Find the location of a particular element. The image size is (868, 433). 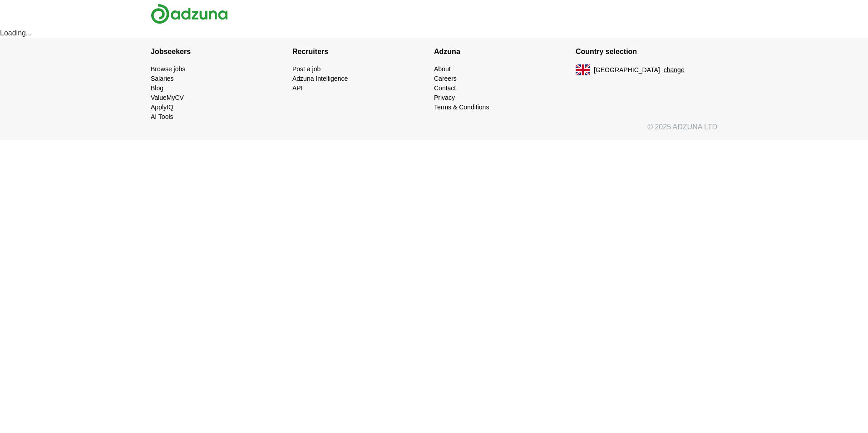

a: Adzuna Intelligence is located at coordinates (320, 79).